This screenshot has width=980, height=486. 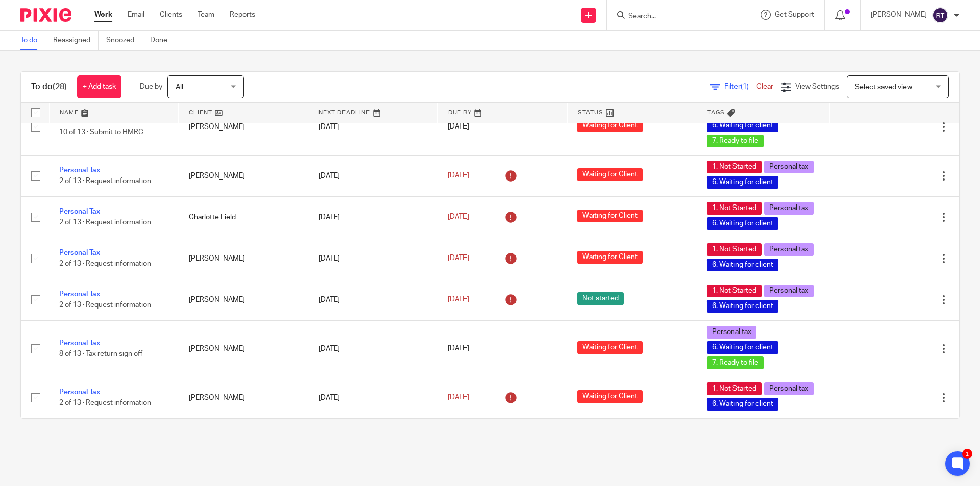 I want to click on a: Email, so click(x=135, y=15).